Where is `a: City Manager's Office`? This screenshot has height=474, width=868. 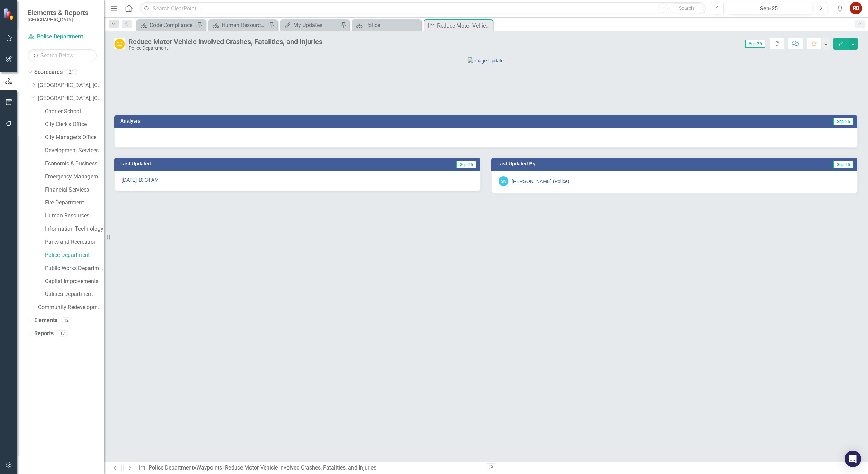 a: City Manager's Office is located at coordinates (74, 137).